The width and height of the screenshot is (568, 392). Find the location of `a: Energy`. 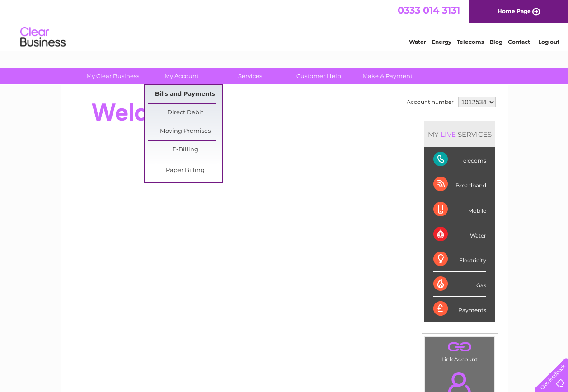

a: Energy is located at coordinates (441, 41).